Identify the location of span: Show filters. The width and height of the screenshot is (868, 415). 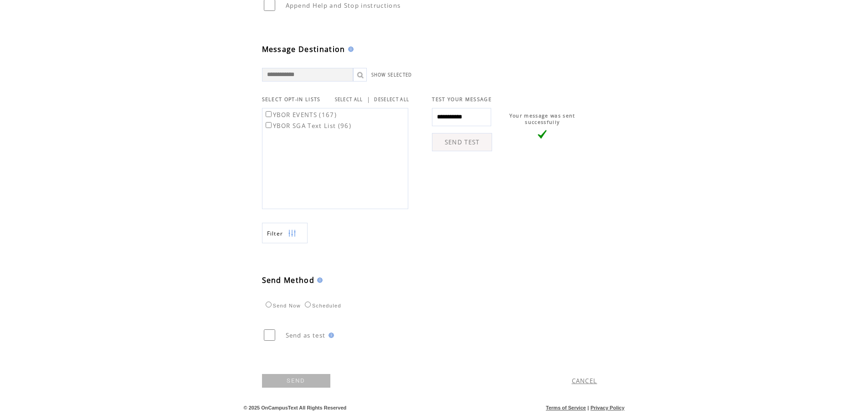
(275, 234).